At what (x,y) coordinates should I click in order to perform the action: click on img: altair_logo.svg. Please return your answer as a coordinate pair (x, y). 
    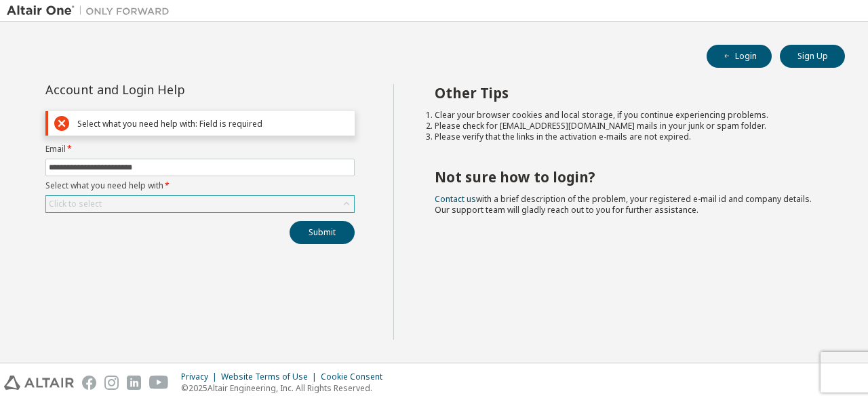
    Looking at the image, I should click on (39, 383).